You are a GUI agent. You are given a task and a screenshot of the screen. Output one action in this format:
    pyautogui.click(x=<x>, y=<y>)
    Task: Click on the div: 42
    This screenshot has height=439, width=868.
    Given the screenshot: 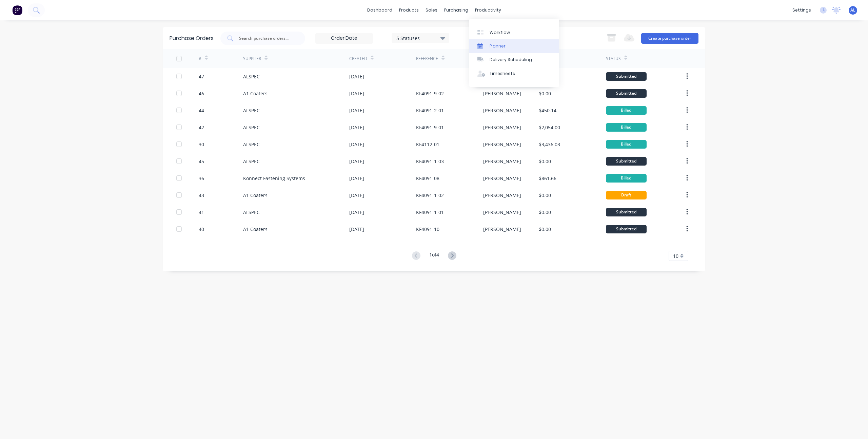 What is the action you would take?
    pyautogui.click(x=201, y=127)
    